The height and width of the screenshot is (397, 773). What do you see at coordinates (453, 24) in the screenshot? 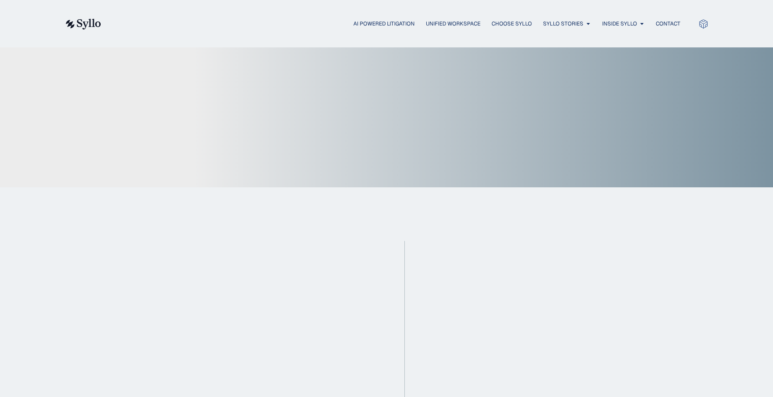
I see `a: Unified Workspace` at bounding box center [453, 24].